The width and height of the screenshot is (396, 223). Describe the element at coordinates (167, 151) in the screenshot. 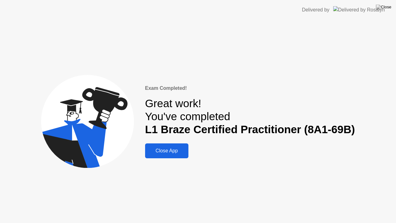

I see `button: Close App` at that location.